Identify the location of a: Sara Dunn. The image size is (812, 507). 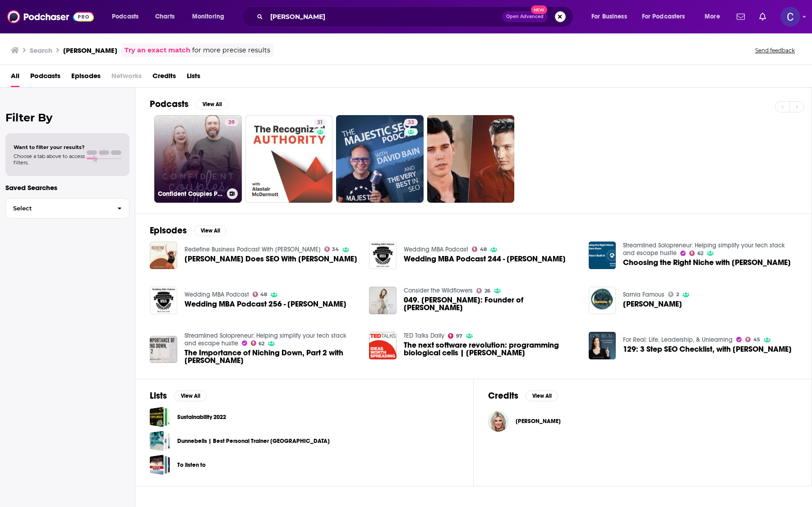
(602, 300).